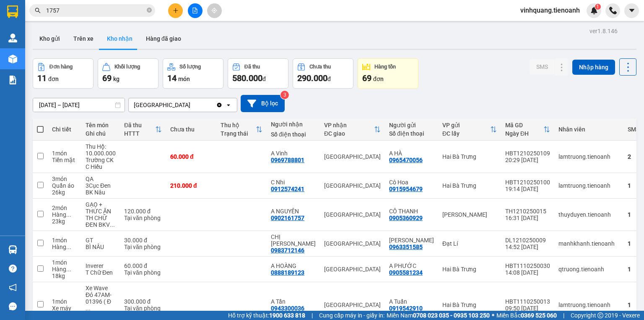 This screenshot has height=320, width=644. What do you see at coordinates (143, 211) in the screenshot?
I see `div: 120.000 đ` at bounding box center [143, 211].